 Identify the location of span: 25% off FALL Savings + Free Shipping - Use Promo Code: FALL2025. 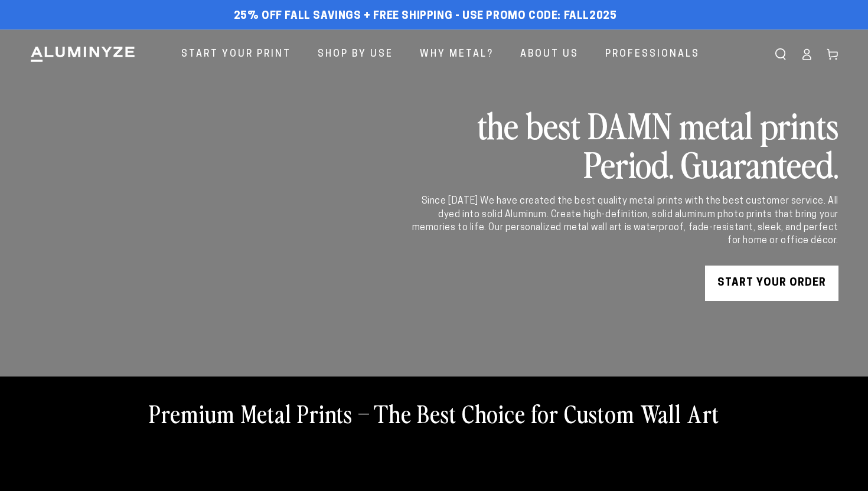
(425, 17).